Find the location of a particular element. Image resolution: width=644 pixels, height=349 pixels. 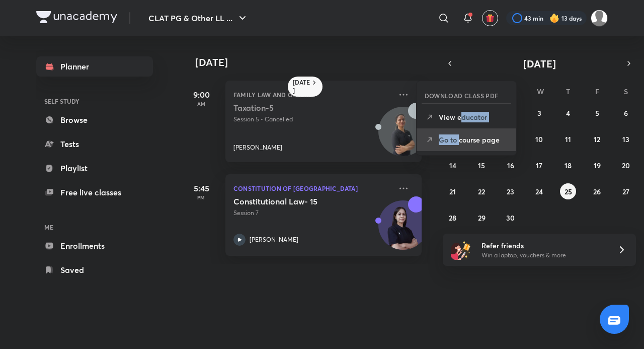

abbr: September 10, 2025 is located at coordinates (539, 139).